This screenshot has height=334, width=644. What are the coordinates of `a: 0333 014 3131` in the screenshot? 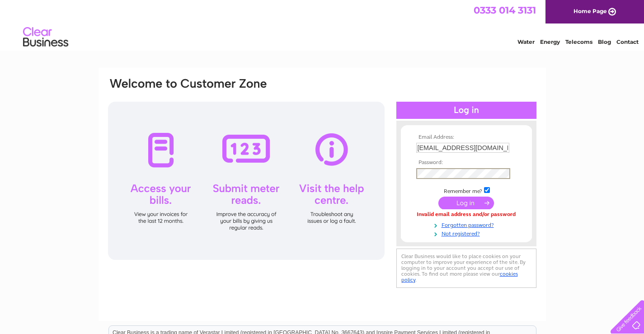 It's located at (505, 10).